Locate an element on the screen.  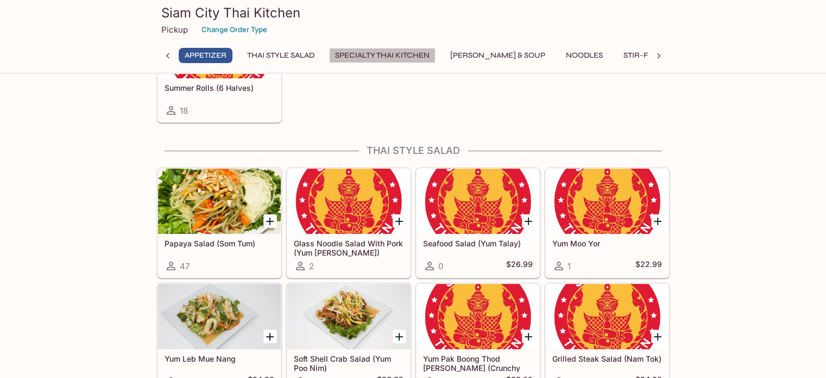
h5: Seafood Salad (Yum Talay) is located at coordinates (478, 243).